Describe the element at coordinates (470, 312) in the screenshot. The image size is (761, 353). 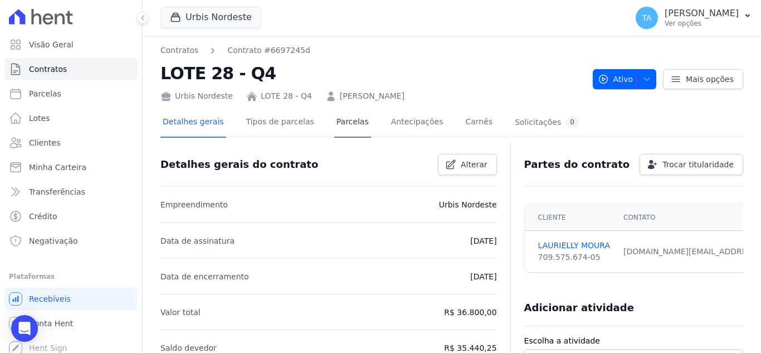
I see `p: R$ 36.800,00` at that location.